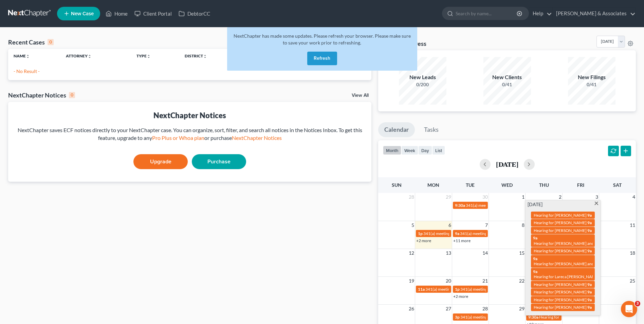  I want to click on span: Sat, so click(617, 185).